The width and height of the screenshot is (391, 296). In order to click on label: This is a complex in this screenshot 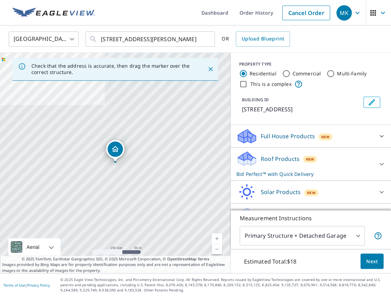, I will do `click(270, 84)`.